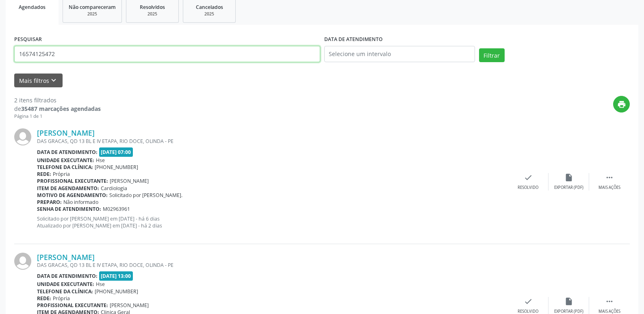  I want to click on span: Não compareceram, so click(92, 7).